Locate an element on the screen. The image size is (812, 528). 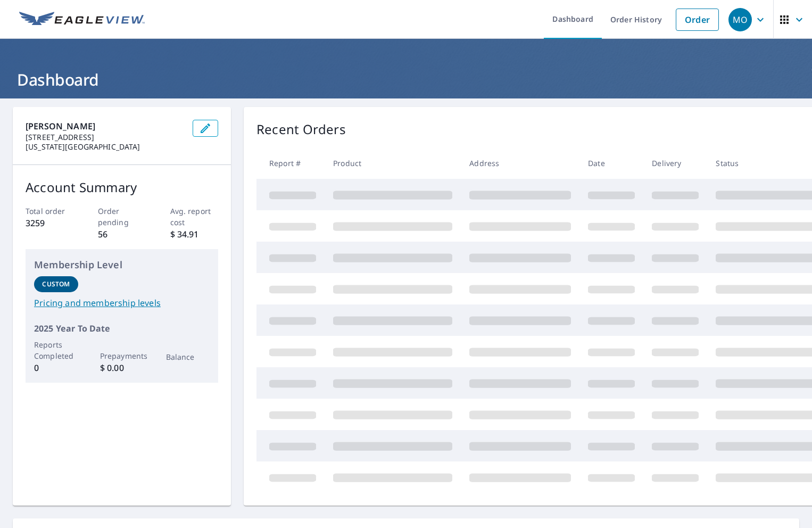
th: Product is located at coordinates (393, 163).